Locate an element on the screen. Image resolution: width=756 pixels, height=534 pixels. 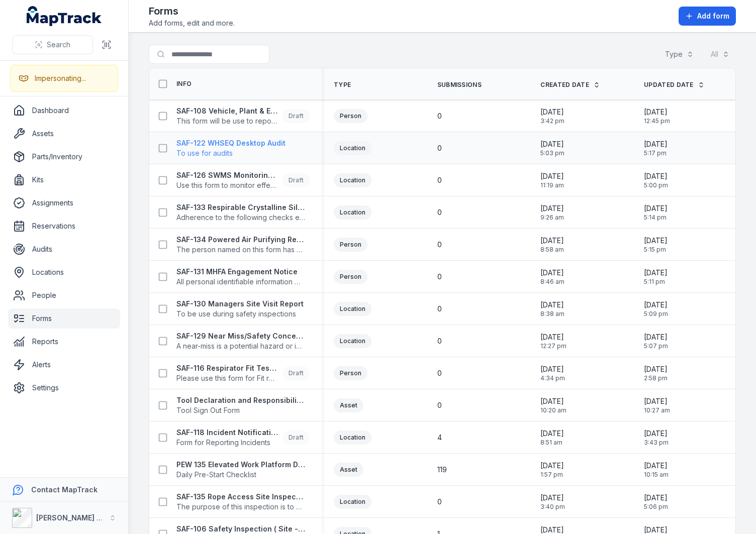
time: 18/09/2025, 5:06:05 pm is located at coordinates (655, 502).